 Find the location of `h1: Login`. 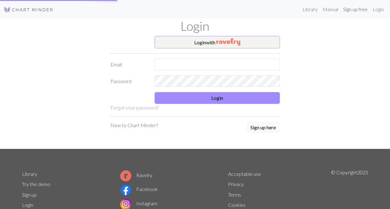

h1: Login is located at coordinates (195, 26).